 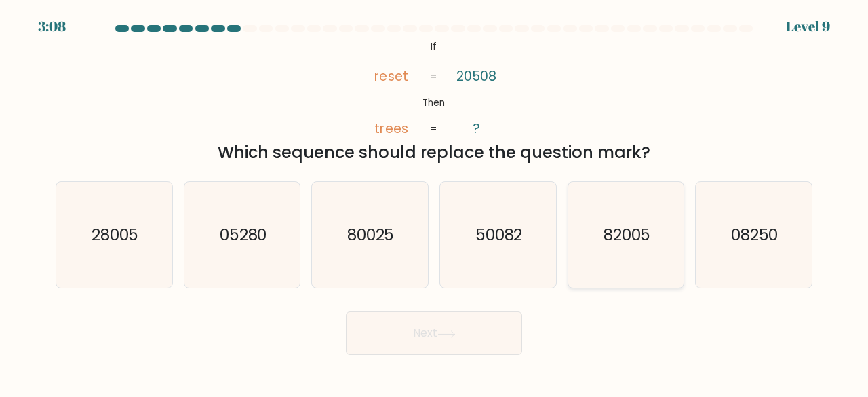 I want to click on text: 05280, so click(x=243, y=234).